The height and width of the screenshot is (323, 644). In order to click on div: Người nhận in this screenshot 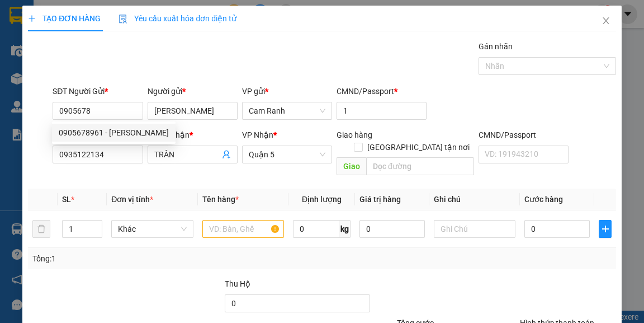, I will do `click(192, 135)`.